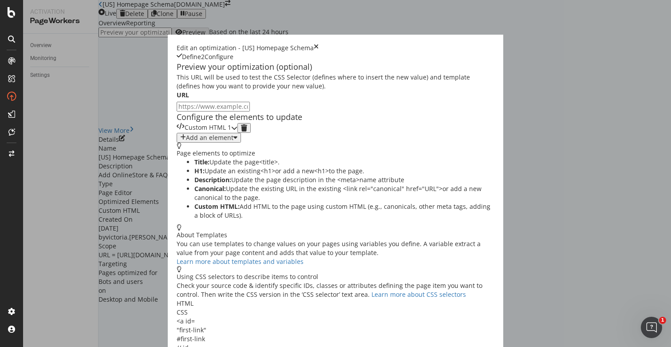 Image resolution: width=671 pixels, height=347 pixels. I want to click on li: Update the page description in the name attribute, so click(344, 180).